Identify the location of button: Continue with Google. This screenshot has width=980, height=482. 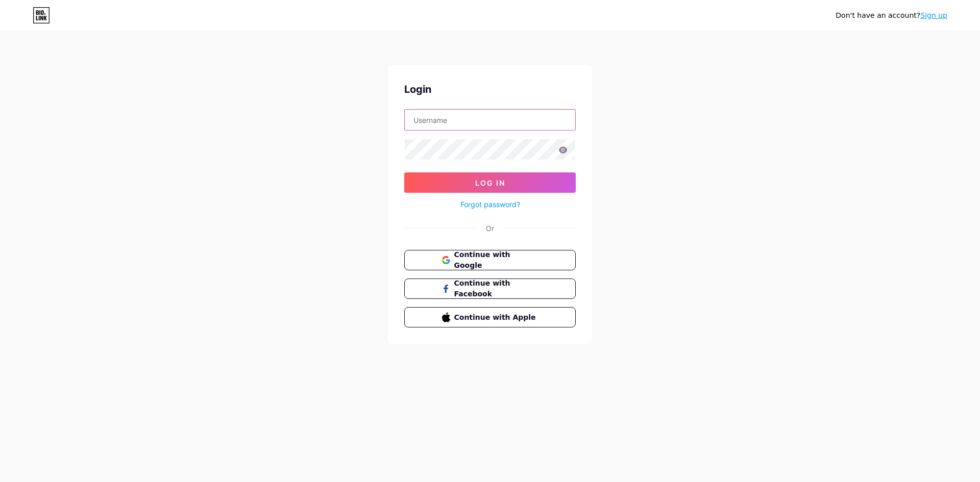
(490, 260).